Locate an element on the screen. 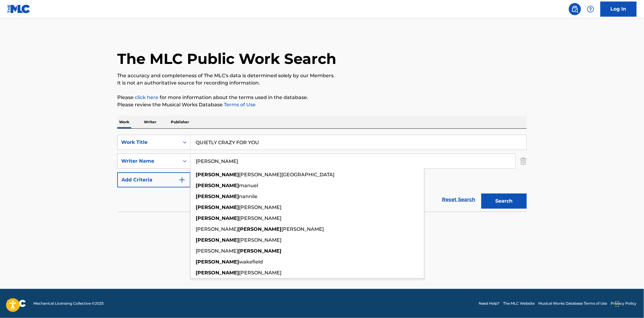 The image size is (644, 318). p: Publisher is located at coordinates (180, 122).